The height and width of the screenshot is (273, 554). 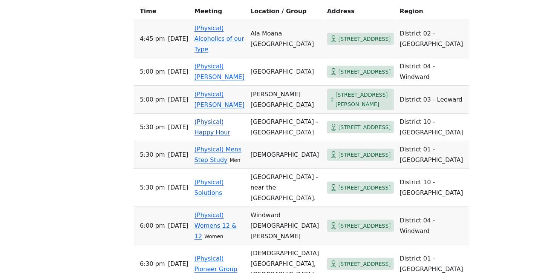 I want to click on th: Meeting, so click(x=220, y=13).